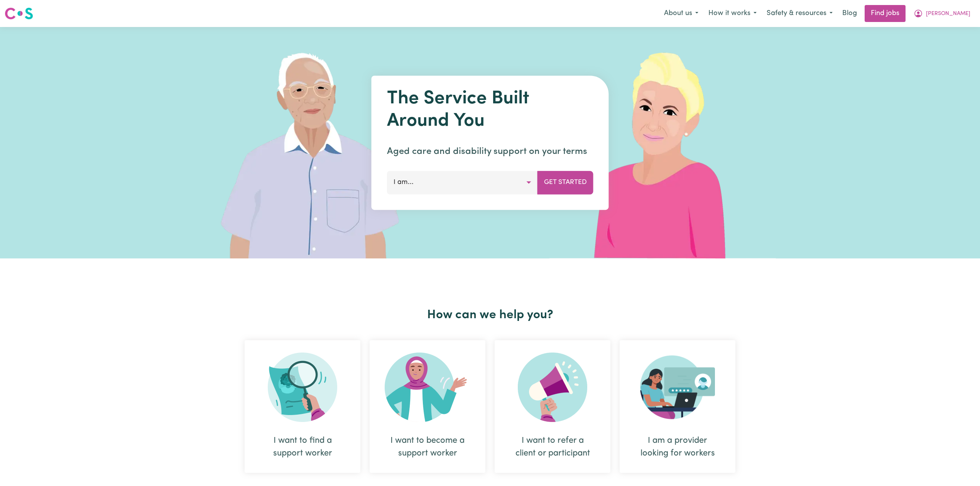  I want to click on img: Refer, so click(552, 388).